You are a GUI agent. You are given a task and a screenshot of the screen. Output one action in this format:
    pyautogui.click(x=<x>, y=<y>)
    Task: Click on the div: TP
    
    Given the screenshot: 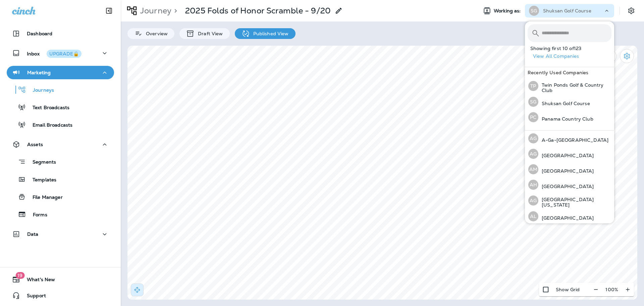 What is the action you would take?
    pyautogui.click(x=533, y=86)
    